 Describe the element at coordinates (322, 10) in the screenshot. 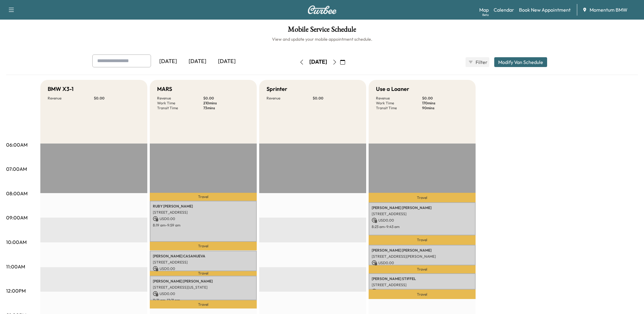

I see `img: Curbee Logo` at that location.